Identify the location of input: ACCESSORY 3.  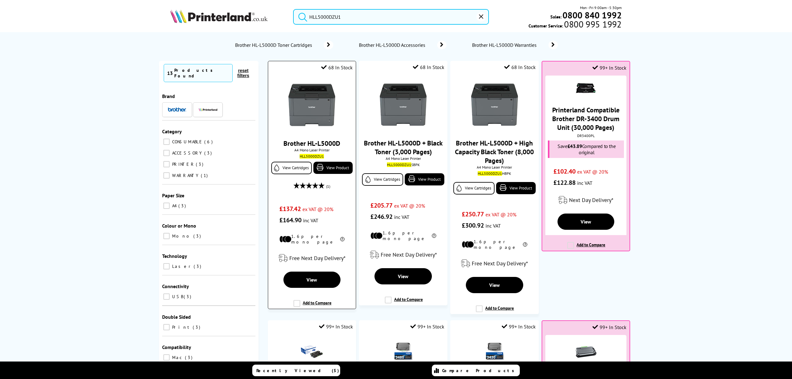
(167, 153).